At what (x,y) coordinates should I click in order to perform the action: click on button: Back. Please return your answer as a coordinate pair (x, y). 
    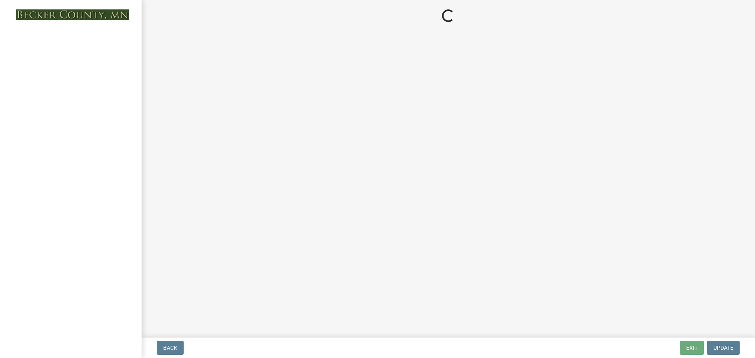
    Looking at the image, I should click on (170, 348).